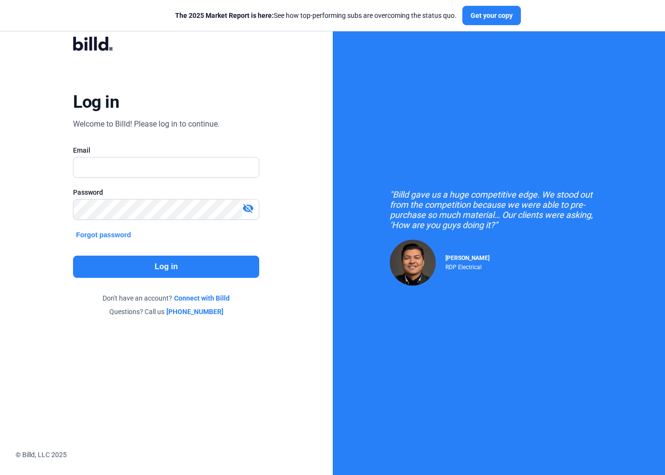  I want to click on a: Connect with Billd, so click(202, 298).